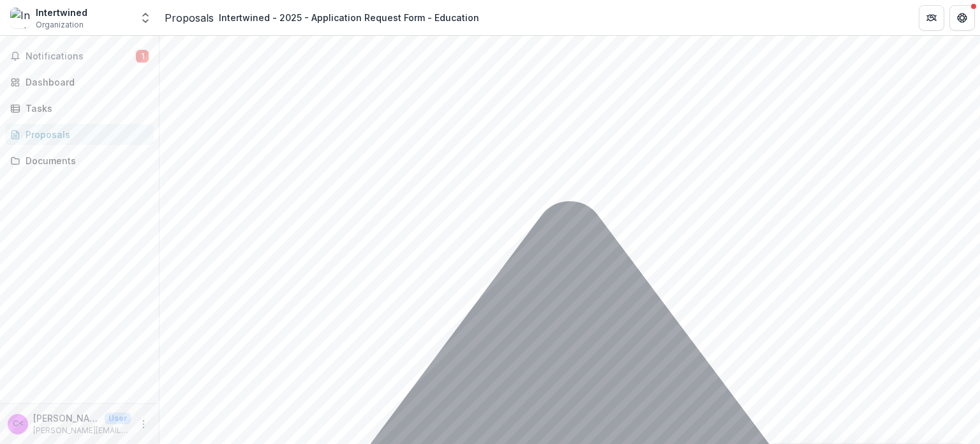 This screenshot has height=444, width=980. Describe the element at coordinates (324, 17) in the screenshot. I see `nav: breadcrumb` at that location.